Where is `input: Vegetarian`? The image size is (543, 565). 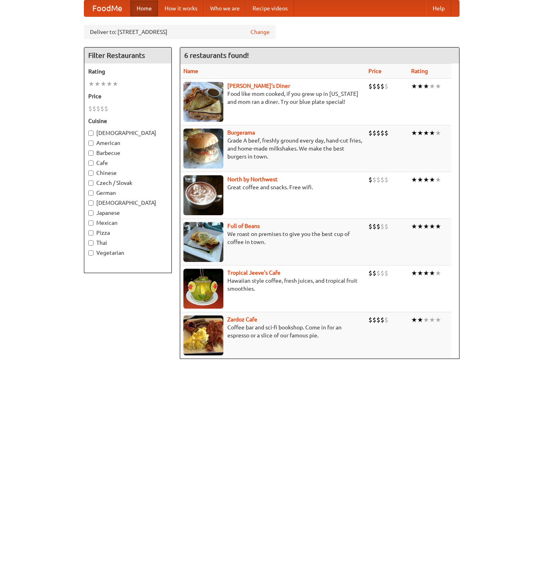 input: Vegetarian is located at coordinates (91, 253).